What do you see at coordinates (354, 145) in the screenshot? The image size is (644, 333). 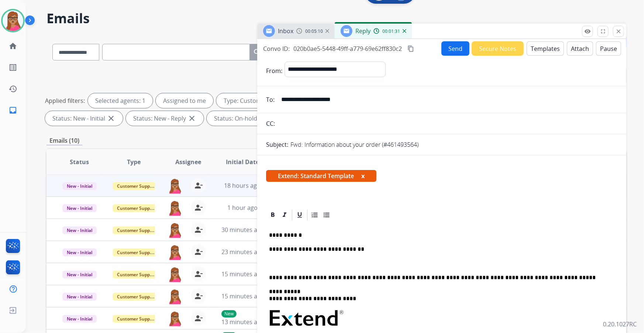 I see `p: Fwd: Information about your order (#461493564)` at bounding box center [354, 145].